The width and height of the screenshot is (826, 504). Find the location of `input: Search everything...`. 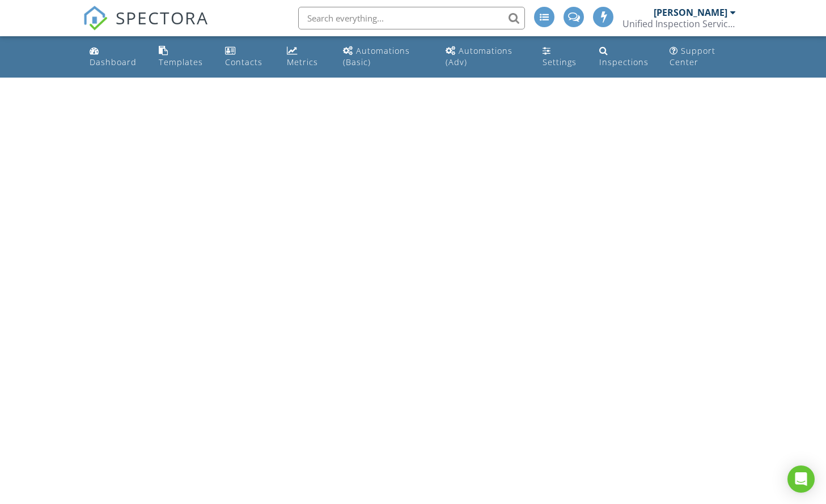

input: Search everything... is located at coordinates (411, 18).